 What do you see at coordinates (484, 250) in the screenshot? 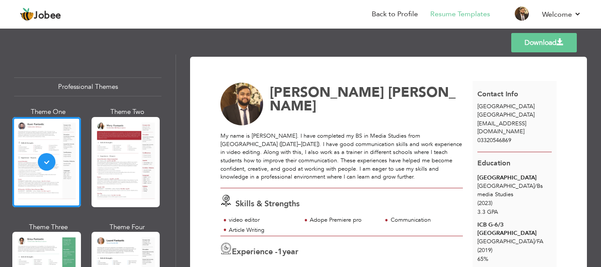
I see `span: (2019)` at bounding box center [484, 250].